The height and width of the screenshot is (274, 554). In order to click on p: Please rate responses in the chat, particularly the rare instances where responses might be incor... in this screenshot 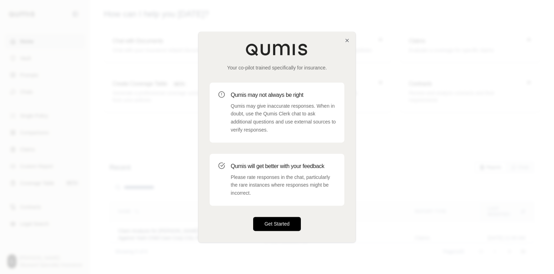, I will do `click(283, 185)`.